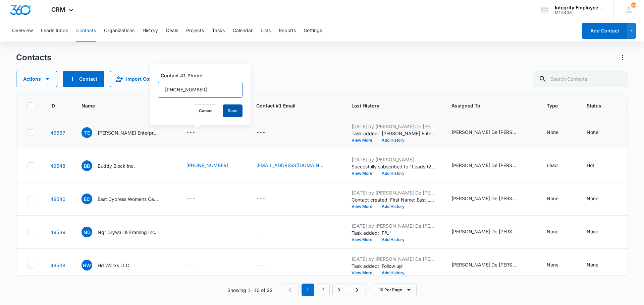 This screenshot has width=644, height=305. What do you see at coordinates (552, 165) in the screenshot?
I see `div: Lead` at bounding box center [552, 165].